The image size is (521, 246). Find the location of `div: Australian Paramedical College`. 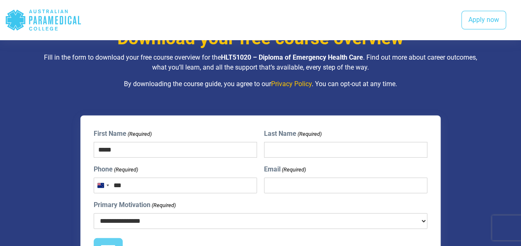

div: Australian Paramedical College is located at coordinates (43, 20).